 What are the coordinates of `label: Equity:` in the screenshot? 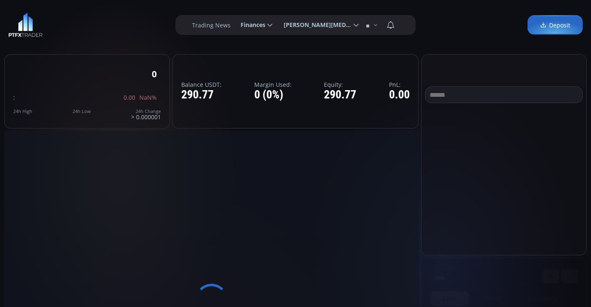 It's located at (340, 84).